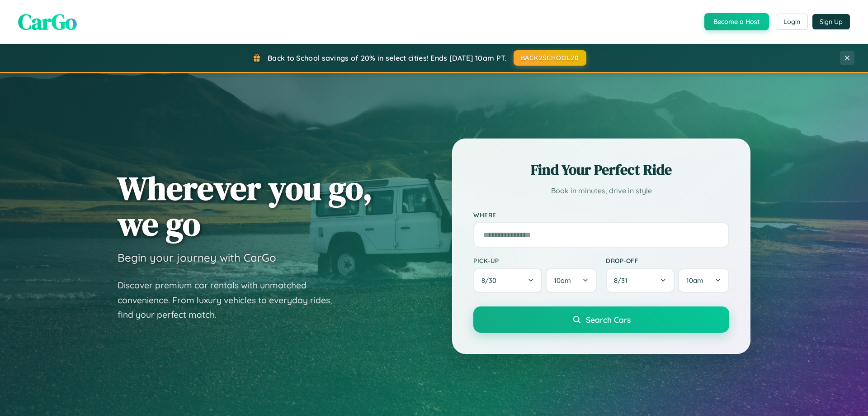 The height and width of the screenshot is (416, 868). What do you see at coordinates (602, 214) in the screenshot?
I see `label: Where` at bounding box center [602, 214].